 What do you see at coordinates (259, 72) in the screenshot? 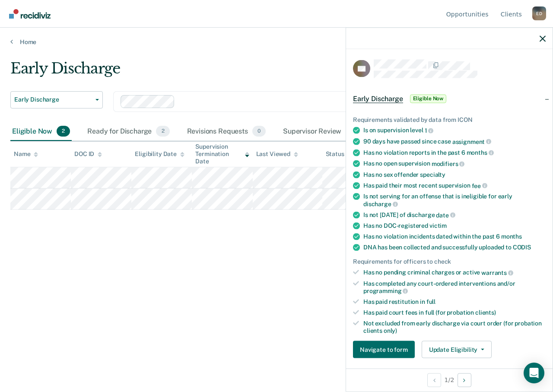
I see `div: Early Discharge` at bounding box center [259, 72].